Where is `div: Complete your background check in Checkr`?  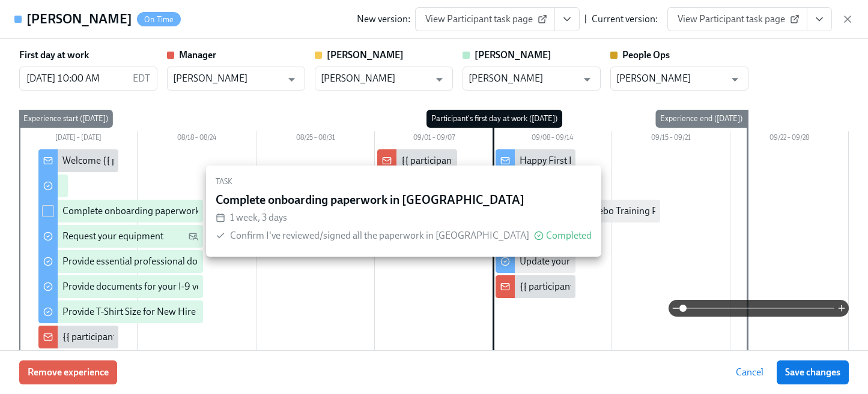
div: Complete your background check in Checkr is located at coordinates (151, 186).